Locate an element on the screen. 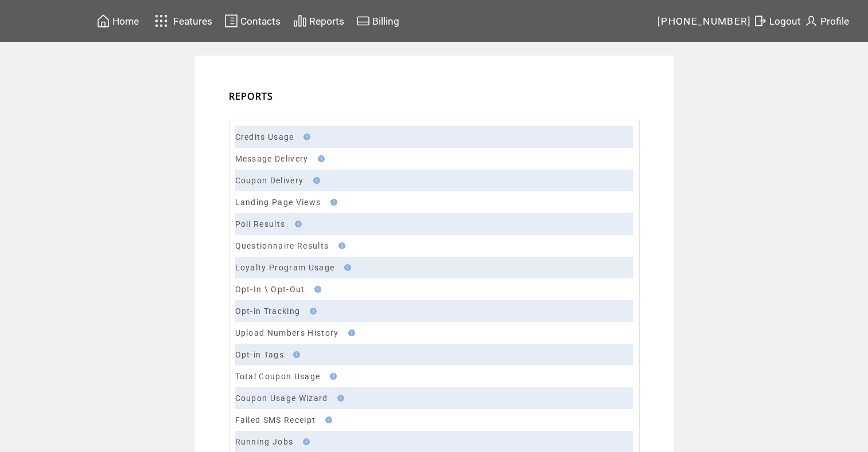 The width and height of the screenshot is (868, 452). a: Contacts is located at coordinates (252, 21).